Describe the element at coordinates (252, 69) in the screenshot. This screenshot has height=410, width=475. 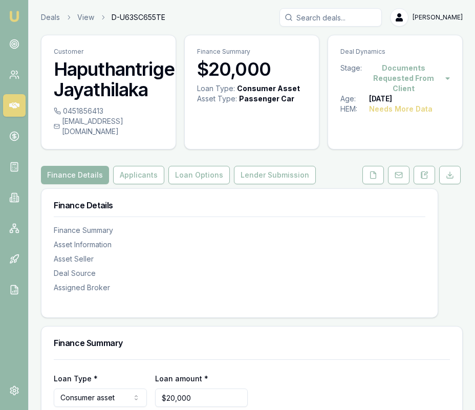
I see `h3: $20,000` at that location.